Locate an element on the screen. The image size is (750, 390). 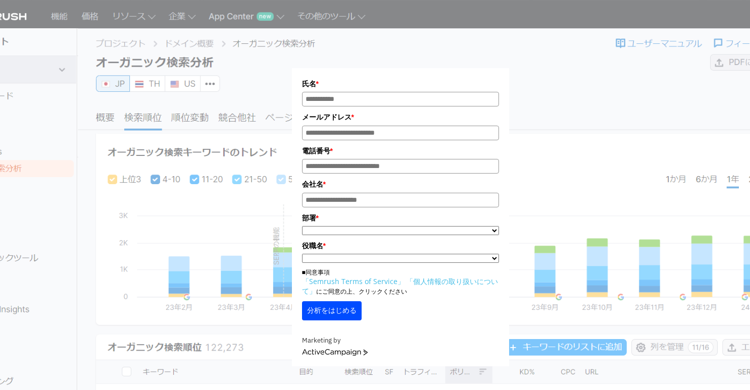
label: 氏名 is located at coordinates (401, 84).